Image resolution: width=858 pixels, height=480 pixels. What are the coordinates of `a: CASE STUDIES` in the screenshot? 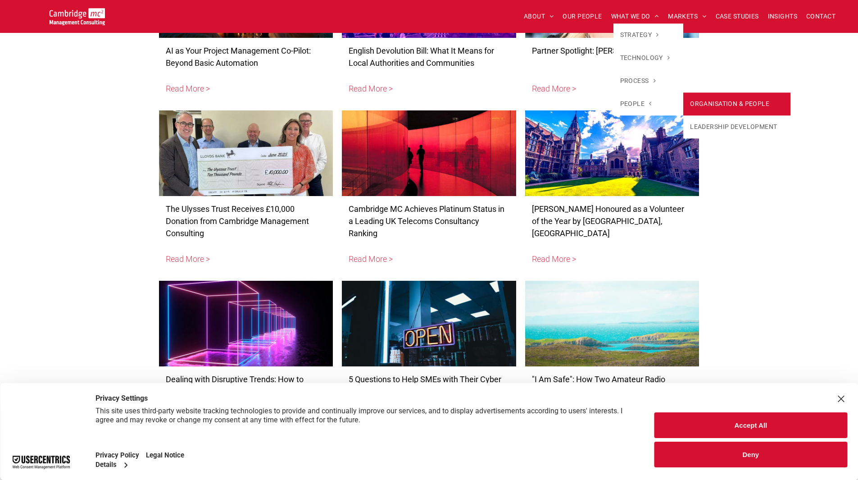 It's located at (737, 16).